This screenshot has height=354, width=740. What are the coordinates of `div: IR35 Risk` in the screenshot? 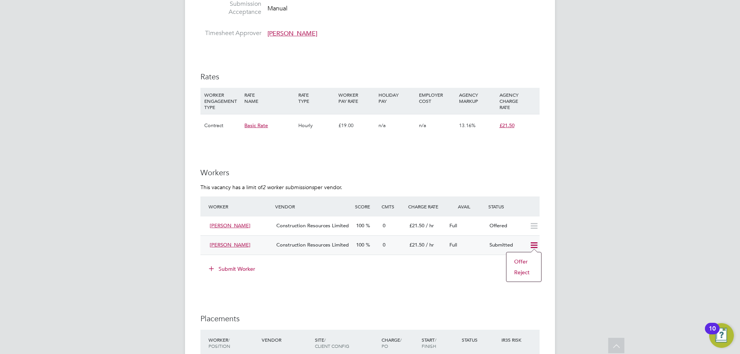 It's located at (513, 340).